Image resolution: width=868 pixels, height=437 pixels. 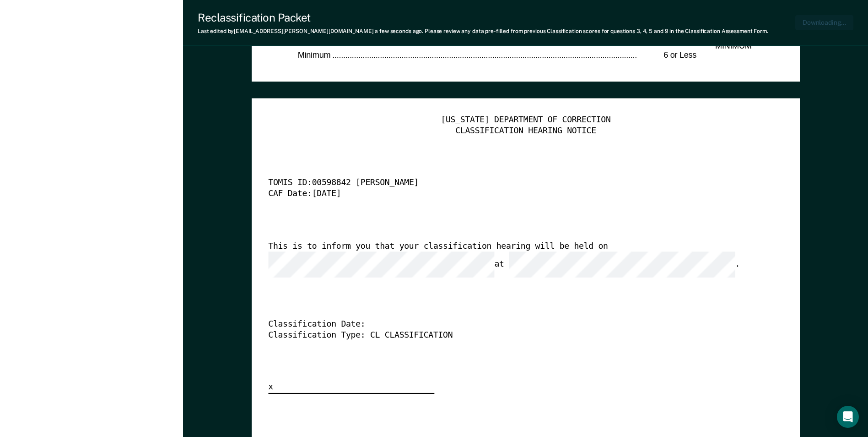 What do you see at coordinates (733, 46) in the screenshot?
I see `div: MINIMUM` at bounding box center [733, 46].